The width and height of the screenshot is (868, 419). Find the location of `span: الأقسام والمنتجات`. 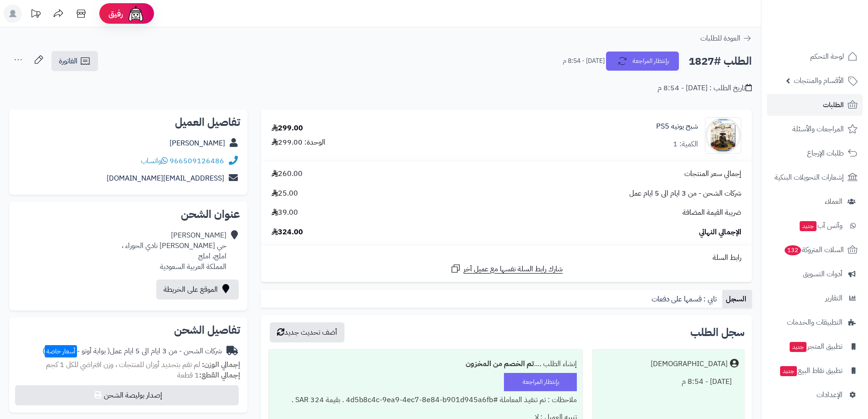

span: الأقسام والمنتجات is located at coordinates (819, 81).